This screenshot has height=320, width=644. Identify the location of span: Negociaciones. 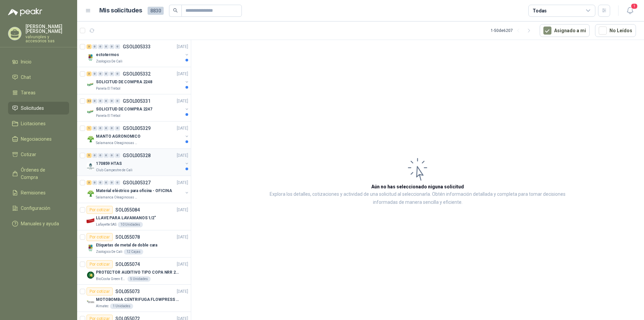
(36, 139).